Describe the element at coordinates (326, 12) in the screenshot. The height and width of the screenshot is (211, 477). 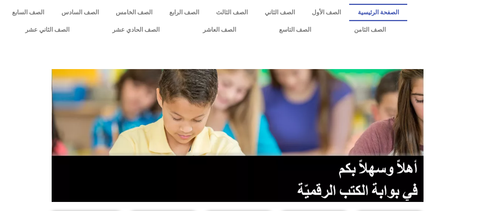
I see `a: الصف الأول` at that location.